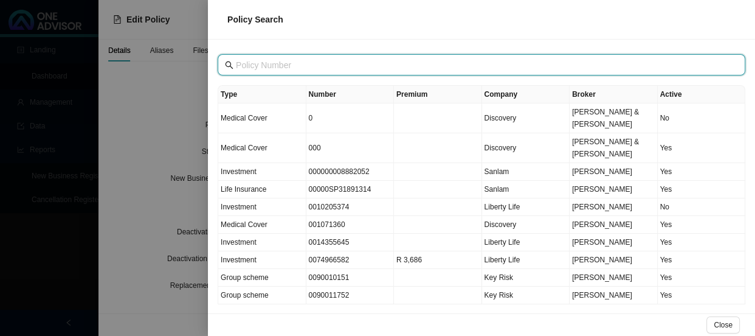 This screenshot has width=755, height=336. I want to click on input: Policy Number, so click(483, 65).